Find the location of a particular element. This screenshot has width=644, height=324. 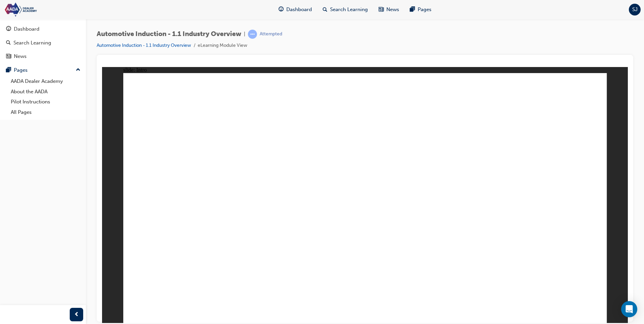

a: News is located at coordinates (43, 56).